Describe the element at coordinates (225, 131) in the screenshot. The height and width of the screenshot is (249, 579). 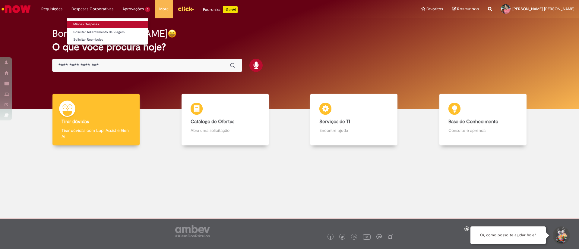
I see `p: Abra uma solicitação` at that location.